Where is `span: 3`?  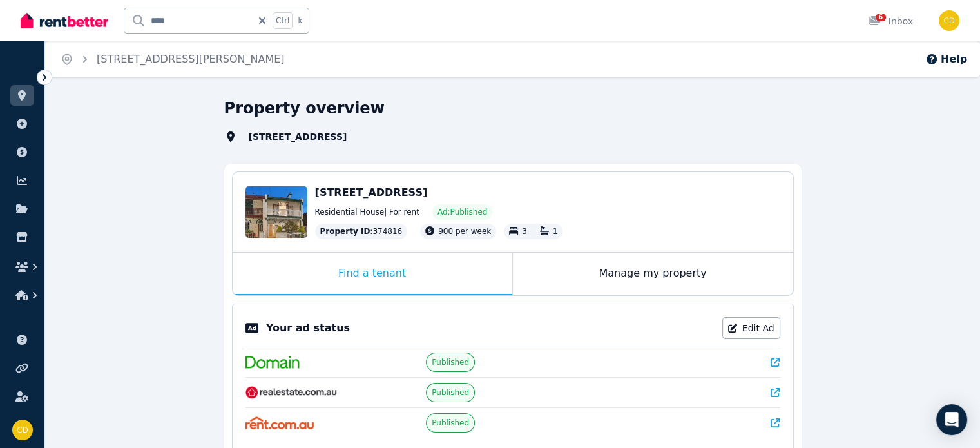
span: 3 is located at coordinates (525, 231).